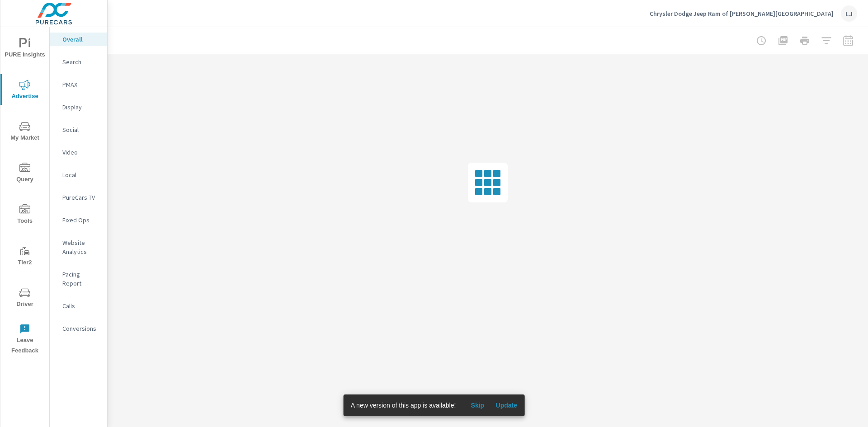 This screenshot has height=427, width=868. Describe the element at coordinates (78, 329) in the screenshot. I see `div: Conversions` at that location.